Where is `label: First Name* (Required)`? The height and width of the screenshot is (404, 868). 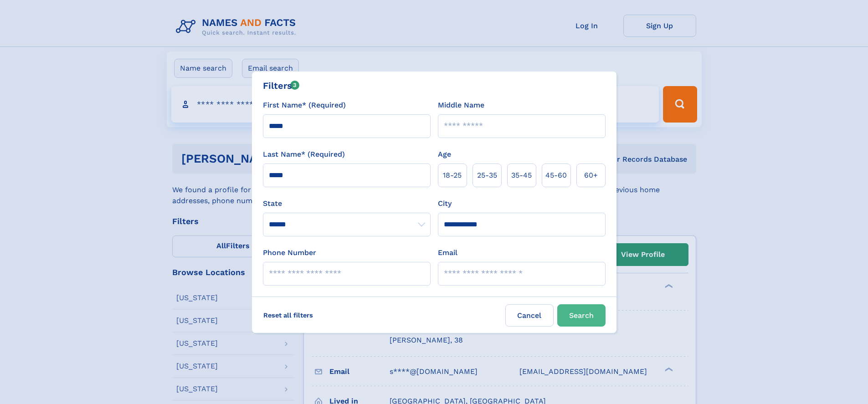
label: First Name* (Required) is located at coordinates (304, 106).